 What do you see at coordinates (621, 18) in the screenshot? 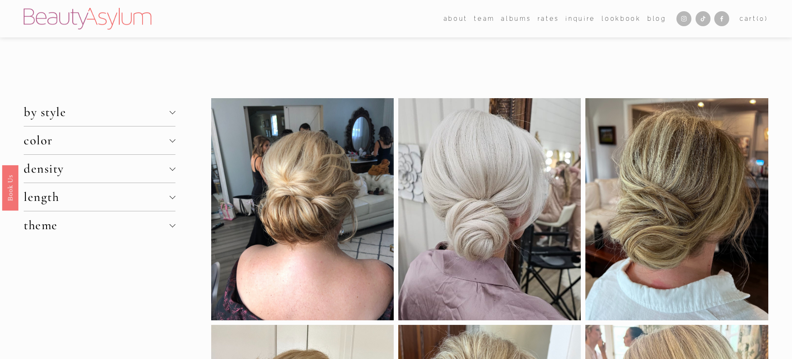
I see `a: Lookbook` at bounding box center [621, 18].